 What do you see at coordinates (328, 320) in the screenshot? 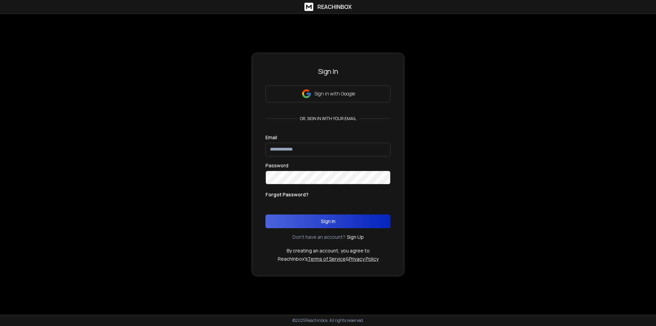
I see `p: © 2025 Reachinbox. All rights reserved.` at bounding box center [328, 320].